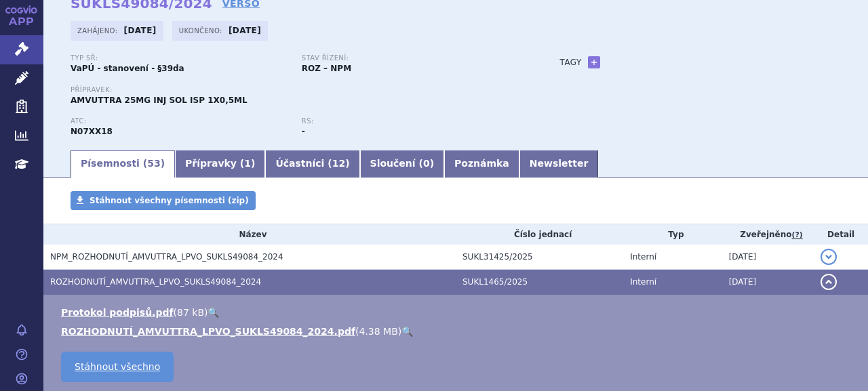  Describe the element at coordinates (339, 164) in the screenshot. I see `span: 12` at that location.